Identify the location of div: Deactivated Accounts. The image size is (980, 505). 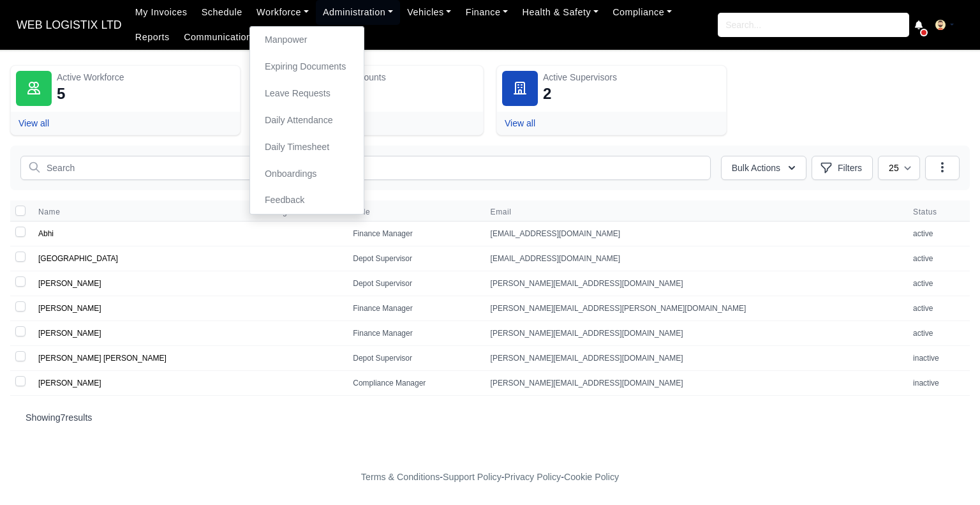
(388, 77).